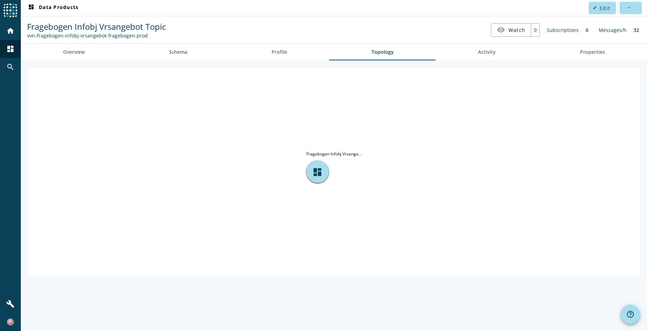 Image resolution: width=647 pixels, height=331 pixels. Describe the element at coordinates (486, 52) in the screenshot. I see `span: Activity` at that location.